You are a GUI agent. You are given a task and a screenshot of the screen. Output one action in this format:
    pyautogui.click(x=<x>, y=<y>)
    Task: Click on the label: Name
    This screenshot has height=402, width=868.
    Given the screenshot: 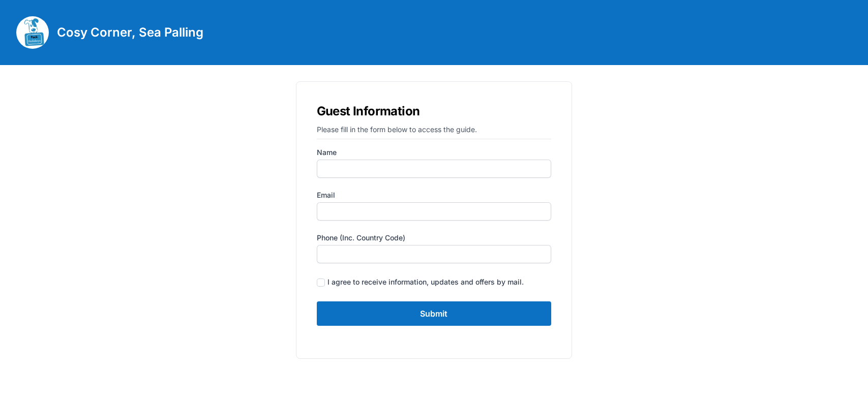 What is the action you would take?
    pyautogui.click(x=434, y=153)
    